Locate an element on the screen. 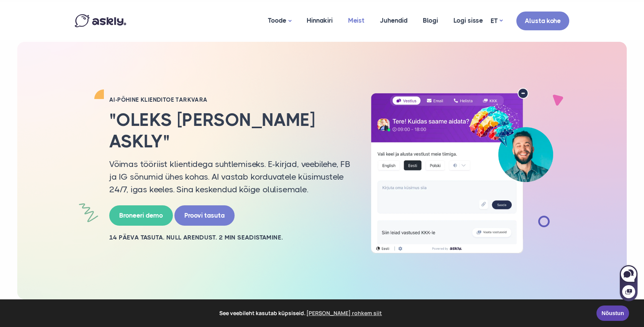  a: Nõustun is located at coordinates (612, 313).